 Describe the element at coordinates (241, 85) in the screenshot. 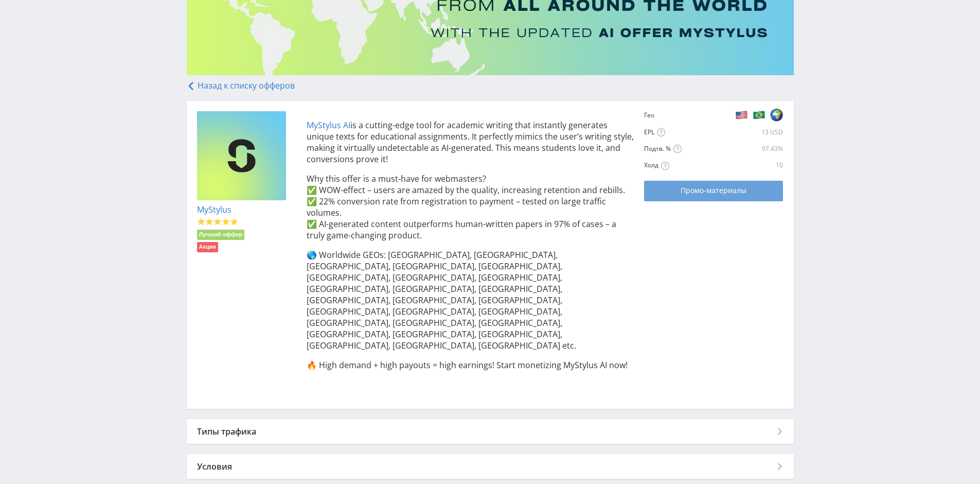

I see `a: Назад к списку офферов` at that location.